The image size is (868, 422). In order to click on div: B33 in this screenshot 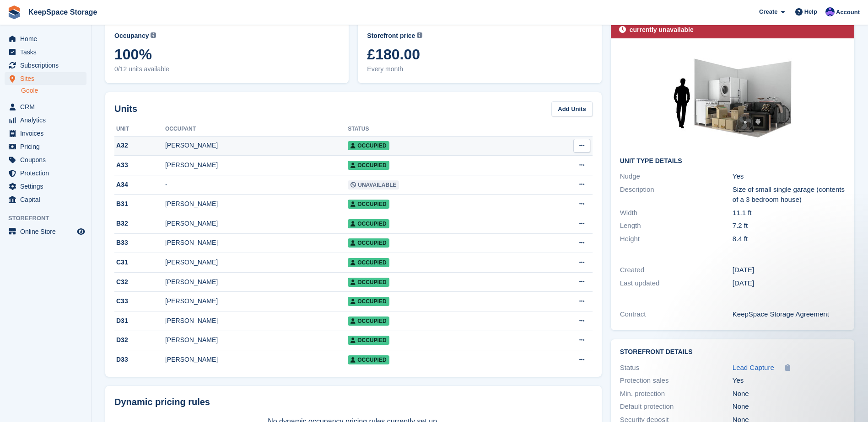, I will do `click(140, 243)`.